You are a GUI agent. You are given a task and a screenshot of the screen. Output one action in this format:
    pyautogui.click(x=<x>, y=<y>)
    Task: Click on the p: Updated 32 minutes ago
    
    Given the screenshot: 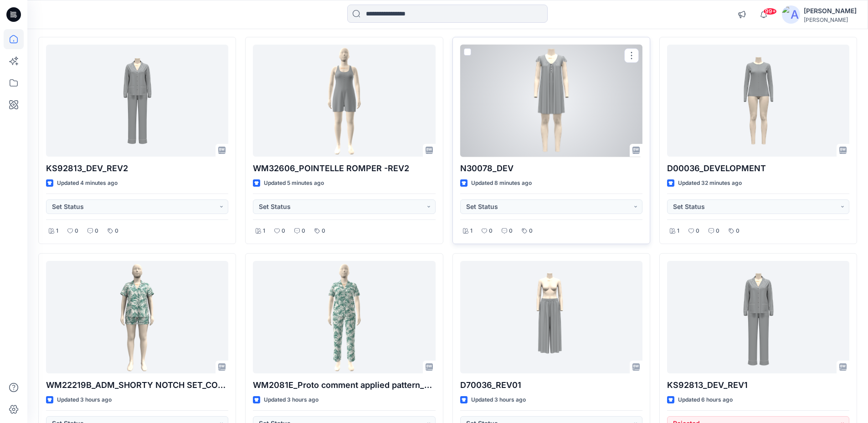 What is the action you would take?
    pyautogui.click(x=710, y=183)
    